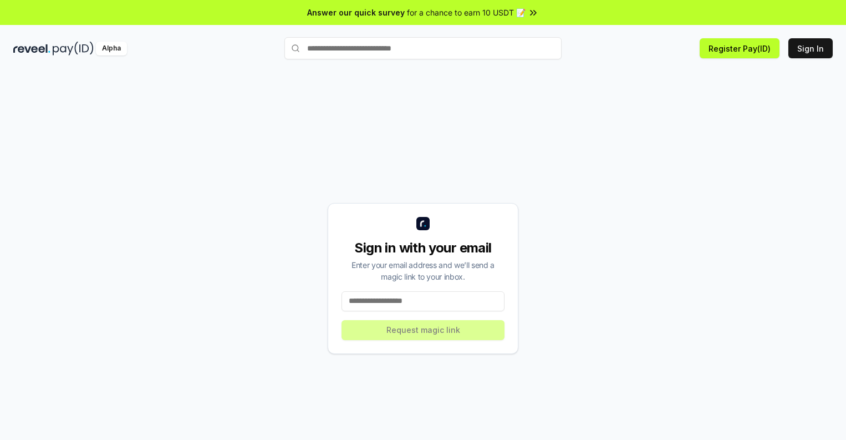  What do you see at coordinates (73, 48) in the screenshot?
I see `img: pay_id` at bounding box center [73, 48].